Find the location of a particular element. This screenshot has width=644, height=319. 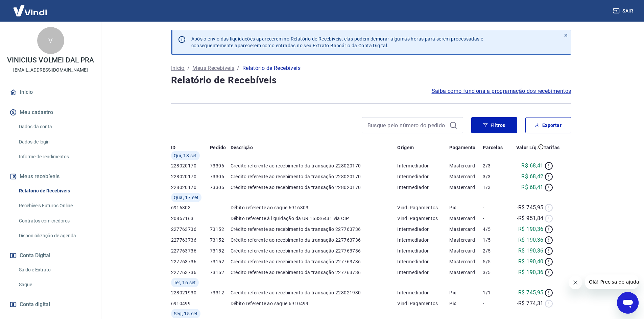

a: Disponibilização de agenda is located at coordinates (55, 236).